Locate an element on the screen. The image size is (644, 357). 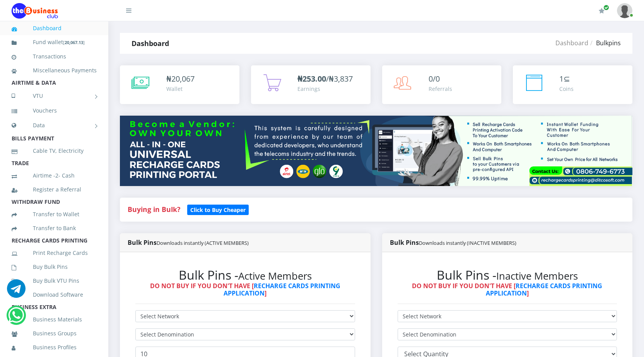
div: Earnings is located at coordinates (325, 88).